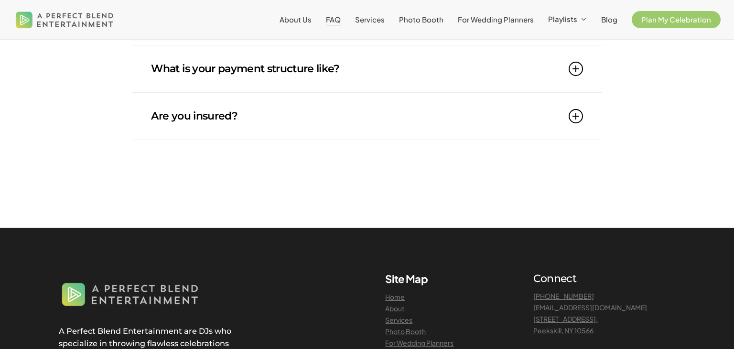 Image resolution: width=734 pixels, height=349 pixels. I want to click on span: Photo Booth, so click(421, 19).